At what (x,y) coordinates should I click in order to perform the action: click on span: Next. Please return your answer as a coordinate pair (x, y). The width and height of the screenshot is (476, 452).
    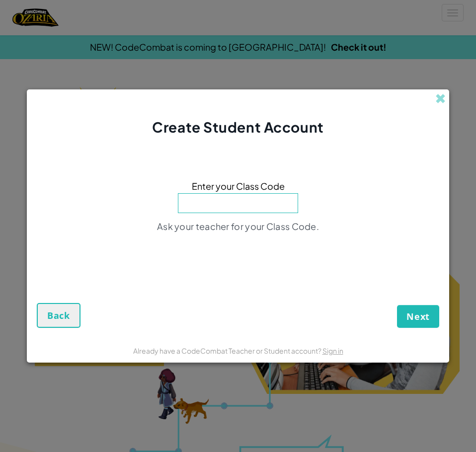
    Looking at the image, I should click on (418, 316).